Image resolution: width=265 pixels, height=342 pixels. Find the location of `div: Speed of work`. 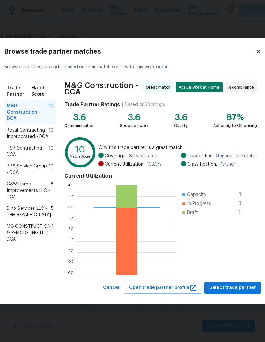

div: Speed of work is located at coordinates (134, 126).